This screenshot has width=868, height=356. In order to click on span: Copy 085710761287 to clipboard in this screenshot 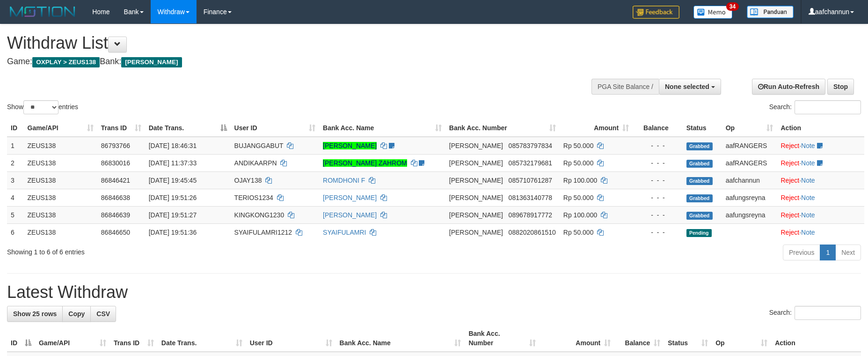, I will do `click(530, 180)`.